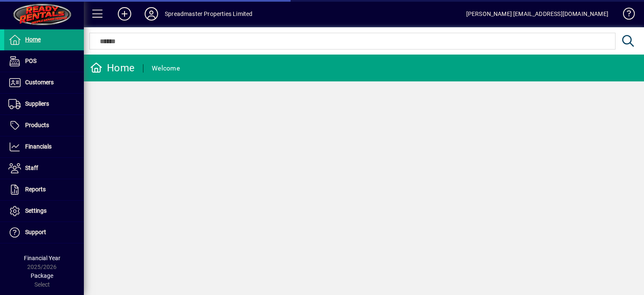  I want to click on span: Products, so click(37, 125).